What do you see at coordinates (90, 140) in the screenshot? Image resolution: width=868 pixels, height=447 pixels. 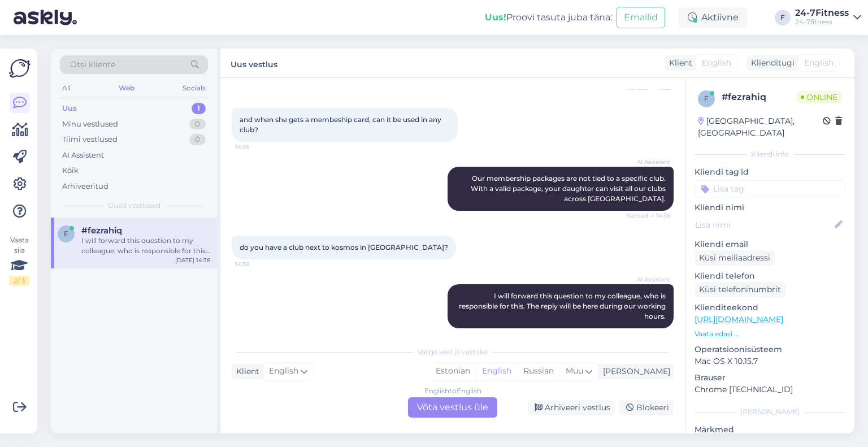 I see `div: Tiimi vestlused` at bounding box center [90, 140].